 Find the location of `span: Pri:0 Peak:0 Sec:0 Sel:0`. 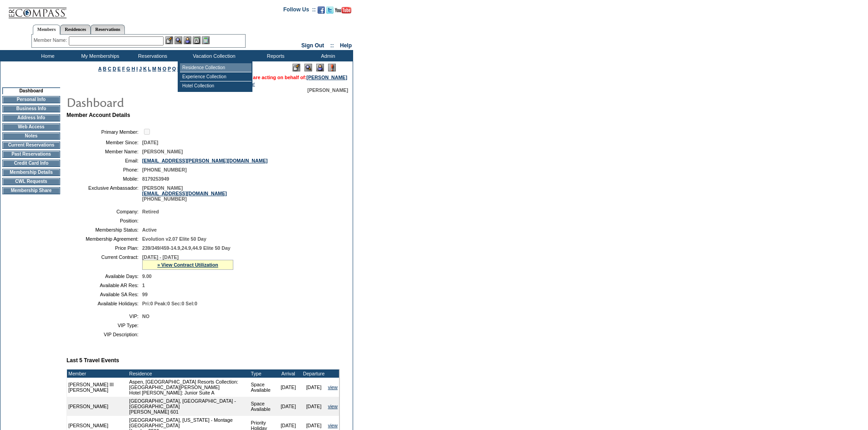

span: Pri:0 Peak:0 Sec:0 Sel:0 is located at coordinates (169, 304).